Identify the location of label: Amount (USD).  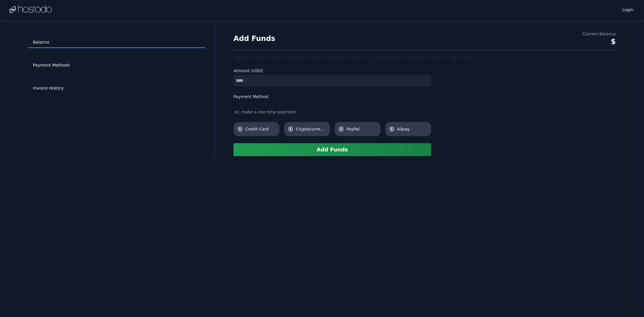
(332, 71).